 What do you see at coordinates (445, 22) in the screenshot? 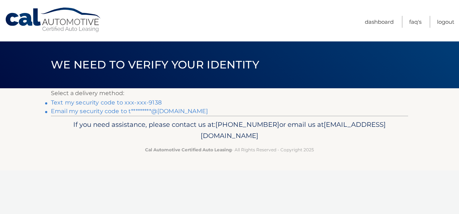
I see `a: Logout` at bounding box center [445, 22].